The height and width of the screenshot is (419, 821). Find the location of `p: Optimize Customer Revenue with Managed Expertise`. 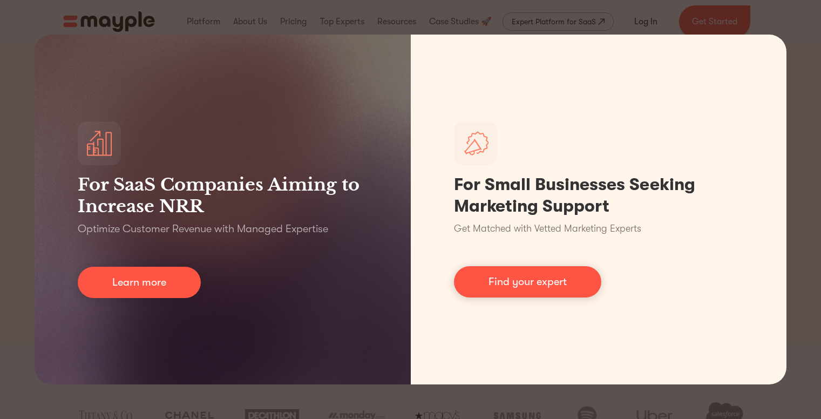

p: Optimize Customer Revenue with Managed Expertise is located at coordinates (203, 229).